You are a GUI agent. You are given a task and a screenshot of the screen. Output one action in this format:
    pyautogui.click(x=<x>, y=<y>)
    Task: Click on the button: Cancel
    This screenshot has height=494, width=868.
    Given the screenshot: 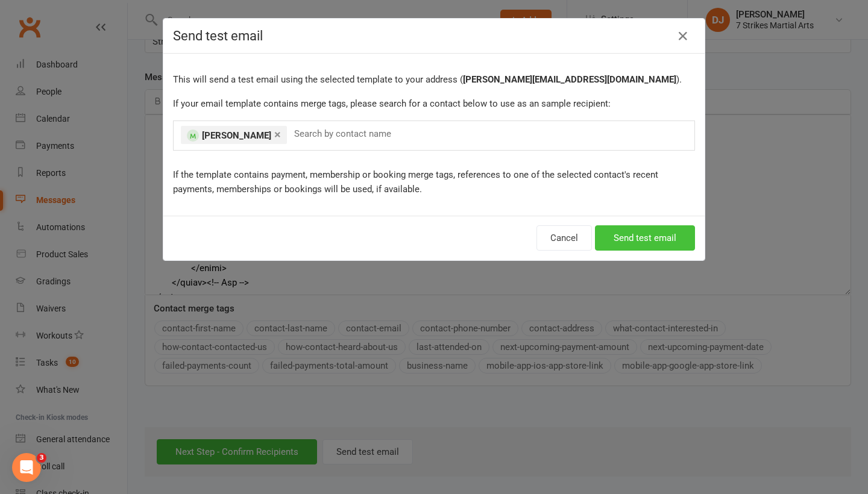 What is the action you would take?
    pyautogui.click(x=564, y=238)
    